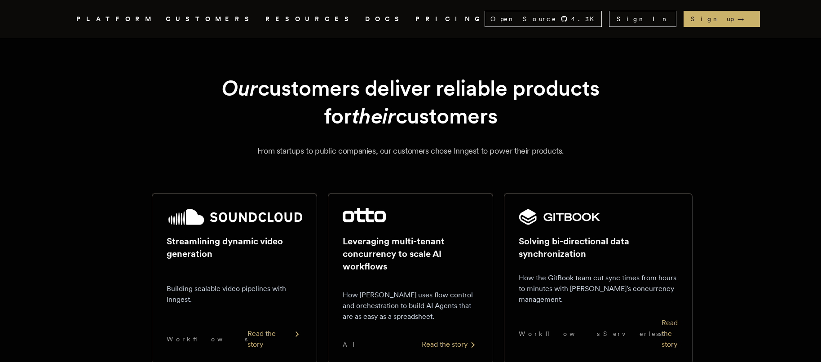  I want to click on span: PLATFORM, so click(115, 19).